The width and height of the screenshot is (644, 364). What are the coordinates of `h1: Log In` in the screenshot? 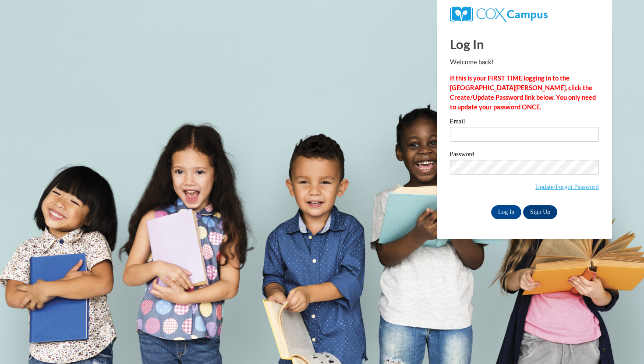 It's located at (525, 44).